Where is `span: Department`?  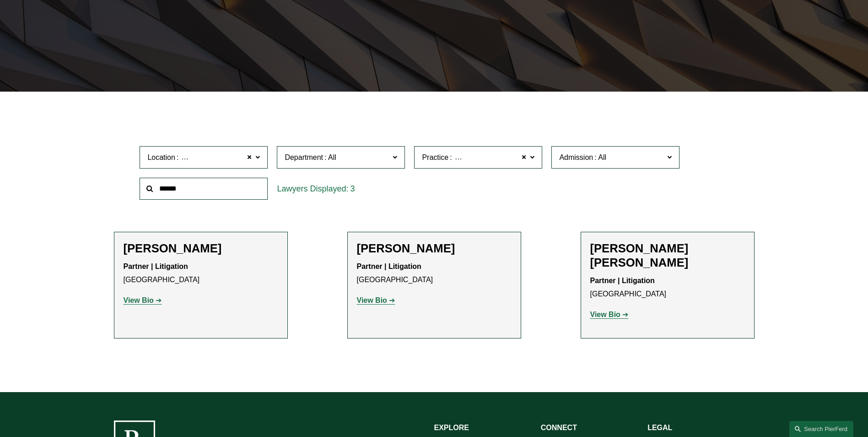
span: Department is located at coordinates (304, 157).